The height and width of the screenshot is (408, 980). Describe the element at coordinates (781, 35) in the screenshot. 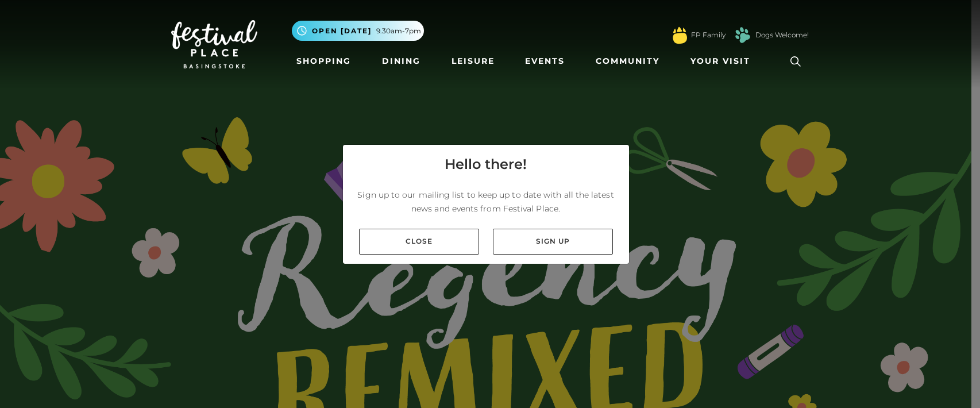

I see `a: Dogs Welcome!` at that location.